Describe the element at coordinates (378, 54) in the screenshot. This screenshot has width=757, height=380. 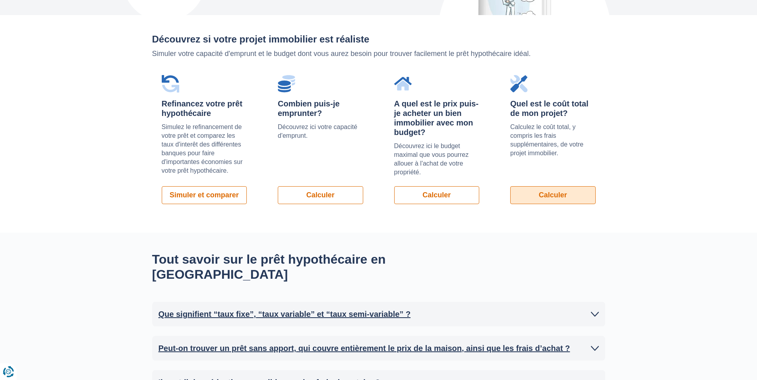
I see `p: Simuler votre capacité d'emprunt et le budget dont vous aurez besoin pour trouver facilement le p...` at that location.